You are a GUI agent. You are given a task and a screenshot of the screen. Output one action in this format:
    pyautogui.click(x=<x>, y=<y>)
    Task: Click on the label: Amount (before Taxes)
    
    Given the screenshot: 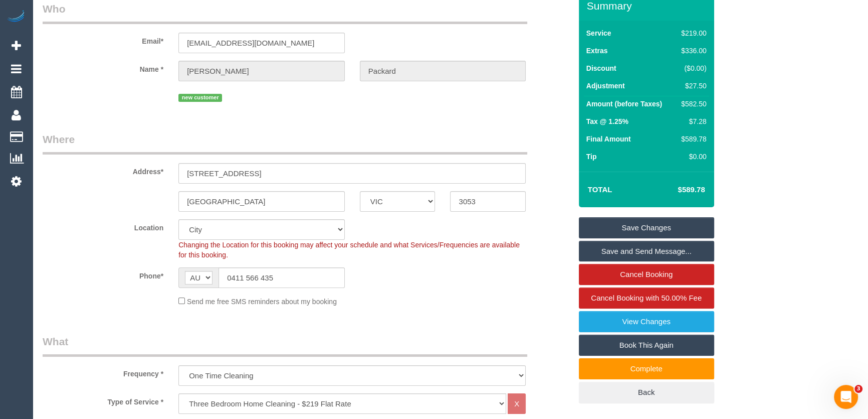 What is the action you would take?
    pyautogui.click(x=624, y=104)
    